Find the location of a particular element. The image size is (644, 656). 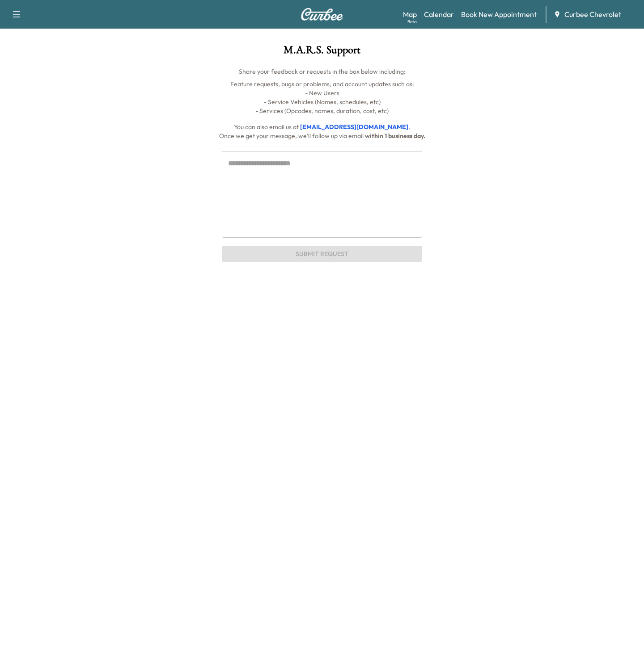

span: within 1 business day. is located at coordinates (395, 136).